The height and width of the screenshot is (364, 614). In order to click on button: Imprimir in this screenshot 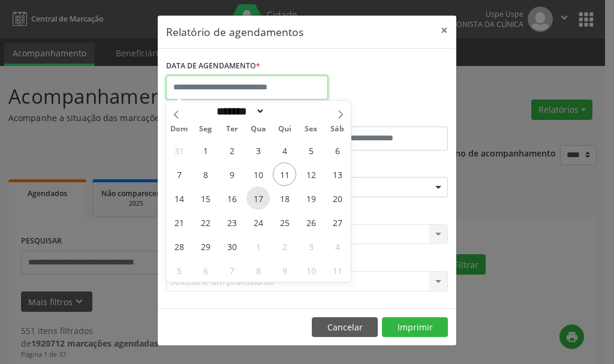, I will do `click(415, 327)`.